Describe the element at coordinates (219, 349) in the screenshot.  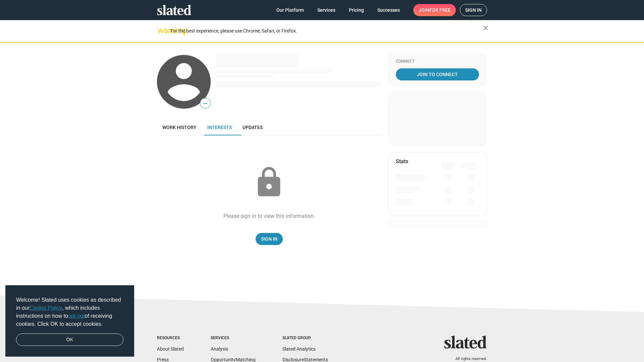
I see `a: Analysis` at that location.